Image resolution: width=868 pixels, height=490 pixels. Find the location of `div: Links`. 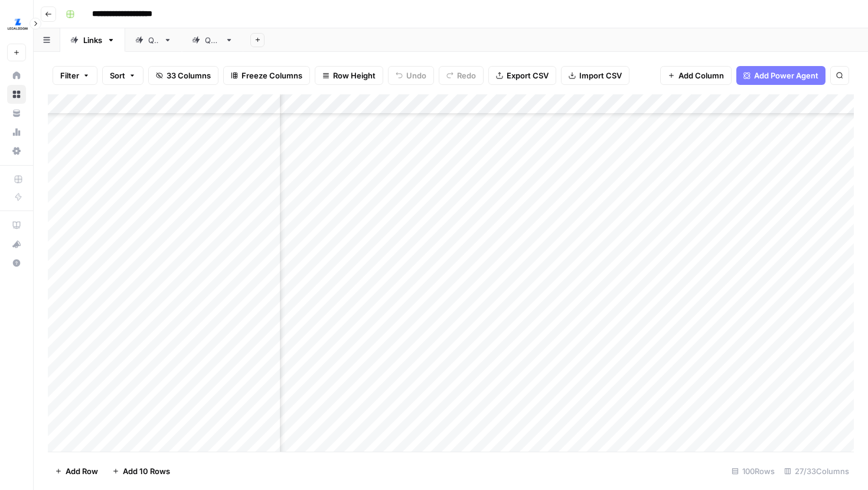

div: Links is located at coordinates (92, 40).